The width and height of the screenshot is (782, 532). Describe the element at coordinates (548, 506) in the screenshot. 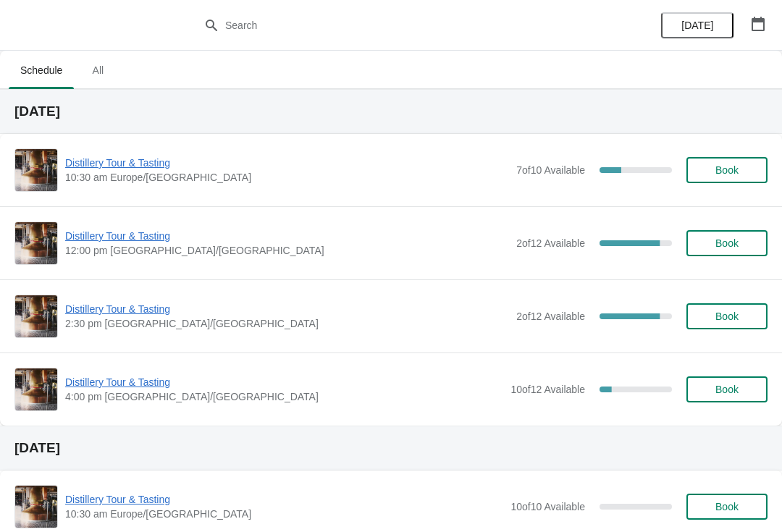

I see `span: 10 of 10 Available` at that location.